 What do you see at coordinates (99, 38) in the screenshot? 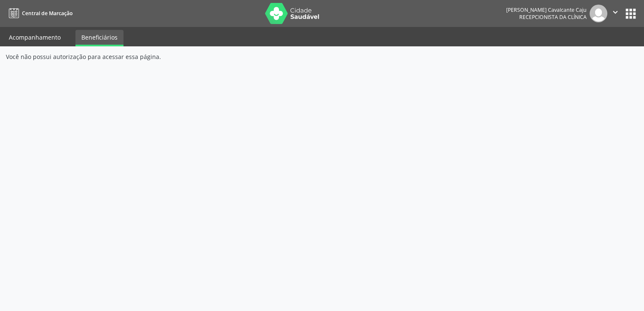
I see `a: Beneficiários` at bounding box center [99, 38].